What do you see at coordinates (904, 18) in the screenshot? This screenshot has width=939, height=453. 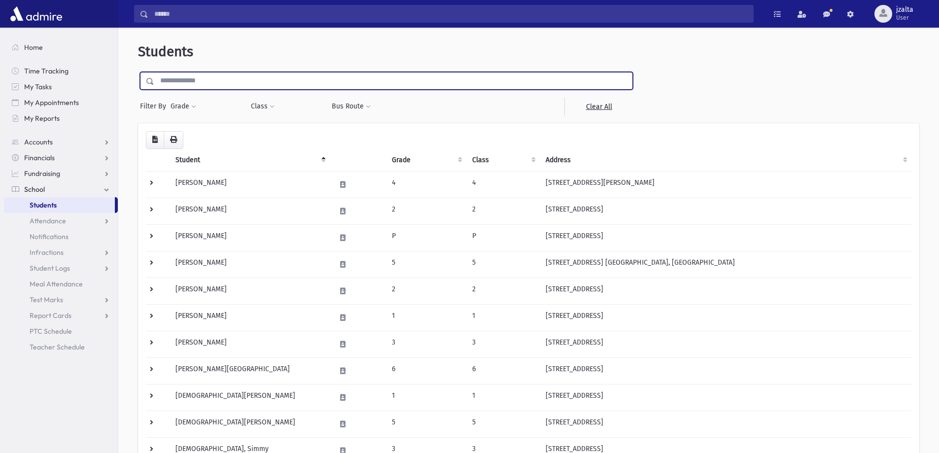 I see `span: User` at bounding box center [904, 18].